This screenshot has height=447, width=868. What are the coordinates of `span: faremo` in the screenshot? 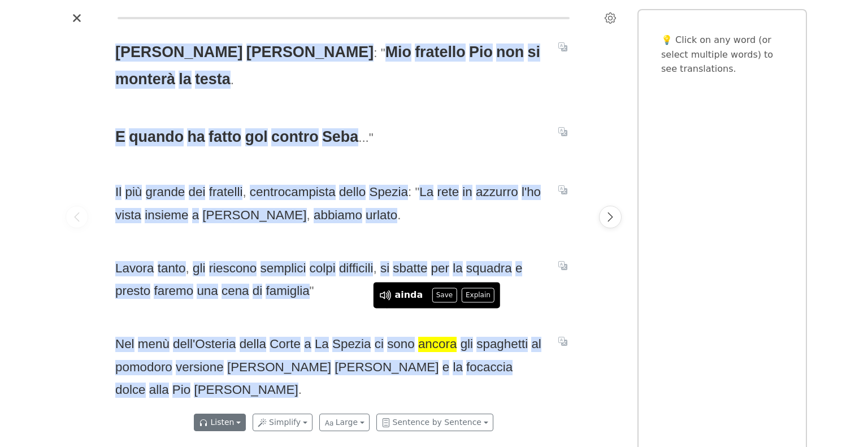 It's located at (173, 291).